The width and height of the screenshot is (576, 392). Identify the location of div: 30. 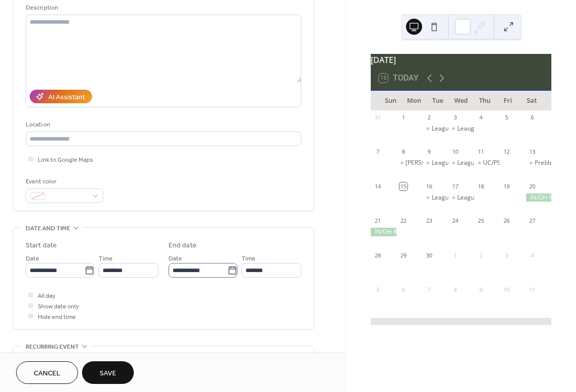
(429, 255).